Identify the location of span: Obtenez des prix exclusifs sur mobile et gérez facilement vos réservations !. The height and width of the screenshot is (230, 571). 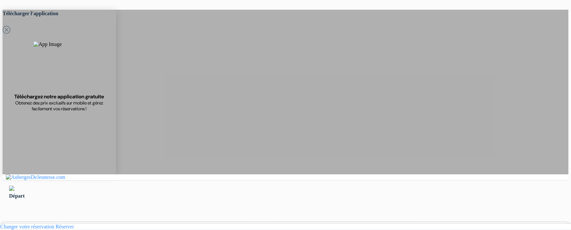
(59, 106).